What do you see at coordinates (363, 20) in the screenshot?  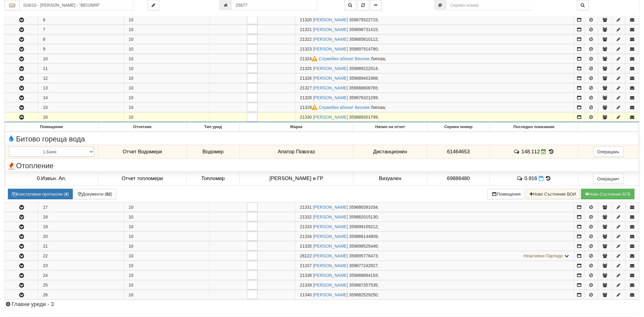 I see `span: 359879322715` at bounding box center [363, 20].